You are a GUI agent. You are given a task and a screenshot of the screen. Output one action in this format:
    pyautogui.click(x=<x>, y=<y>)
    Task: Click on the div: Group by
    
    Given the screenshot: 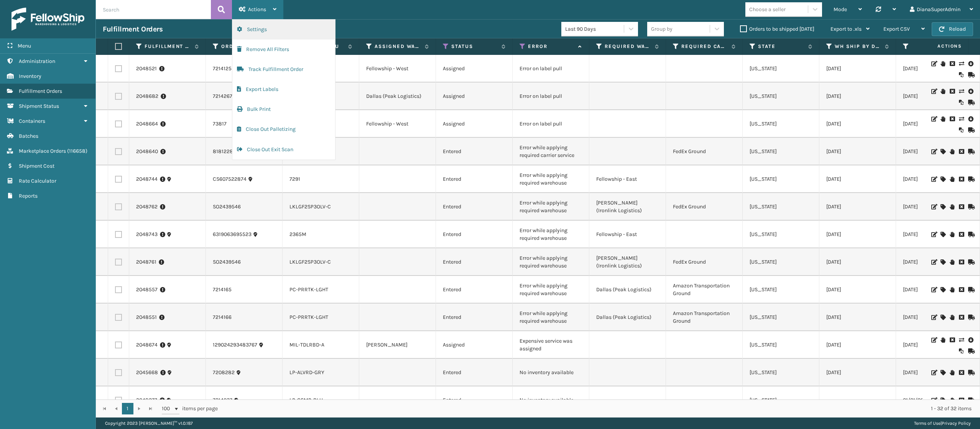 What is the action you would take?
    pyautogui.click(x=661, y=29)
    